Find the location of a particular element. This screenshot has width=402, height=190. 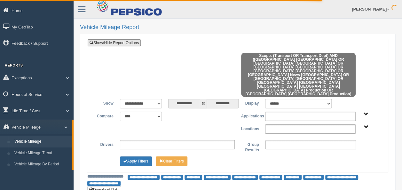

a: Vehicle Mileage By Period is located at coordinates (42, 164).